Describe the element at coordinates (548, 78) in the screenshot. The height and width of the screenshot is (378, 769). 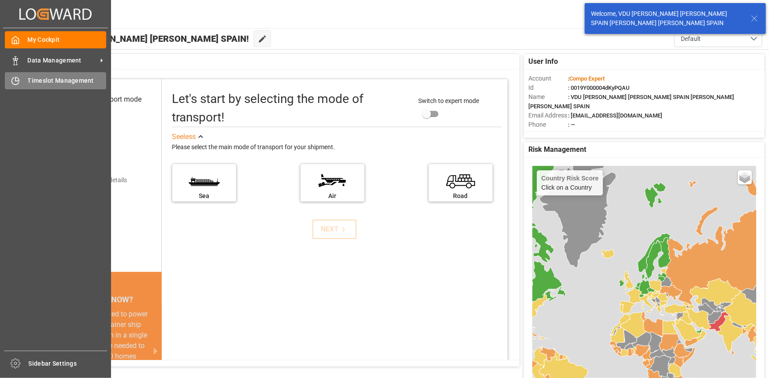
I see `span: Account` at that location.